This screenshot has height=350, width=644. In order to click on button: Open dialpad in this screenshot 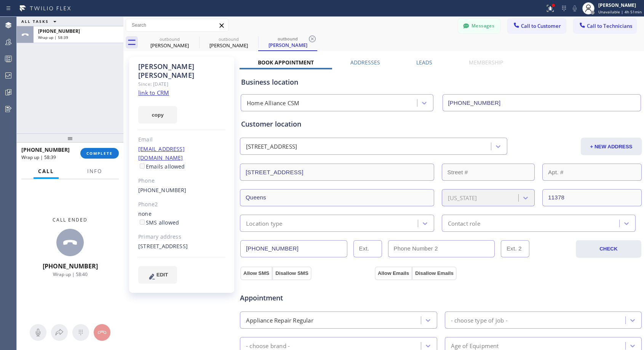, I will do `click(81, 332)`.